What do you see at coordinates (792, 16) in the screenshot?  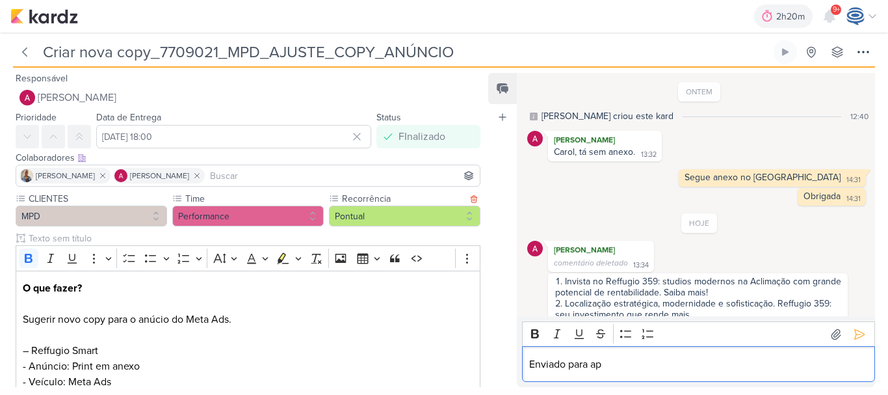 I see `div: 2h20m` at bounding box center [792, 16].